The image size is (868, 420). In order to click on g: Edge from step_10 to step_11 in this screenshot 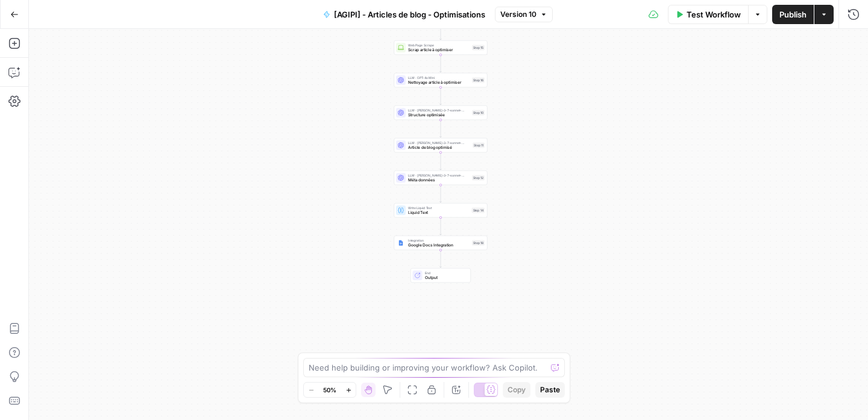, I will do `click(441, 128)`.